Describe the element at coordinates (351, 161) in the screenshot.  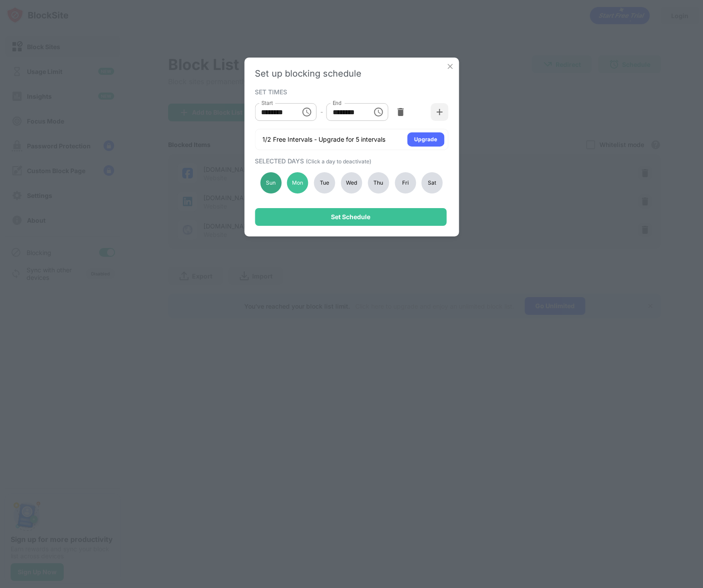
I see `div: SELECTED DAYS` at that location.